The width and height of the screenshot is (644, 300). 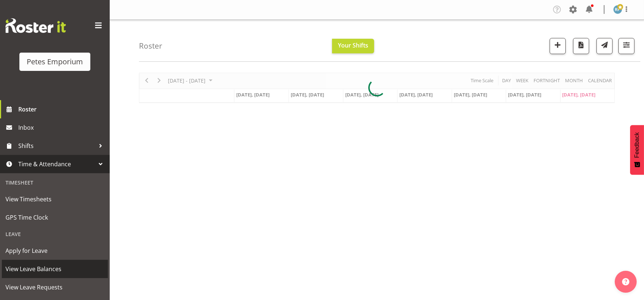 I want to click on a: Apply for Leave, so click(x=55, y=251).